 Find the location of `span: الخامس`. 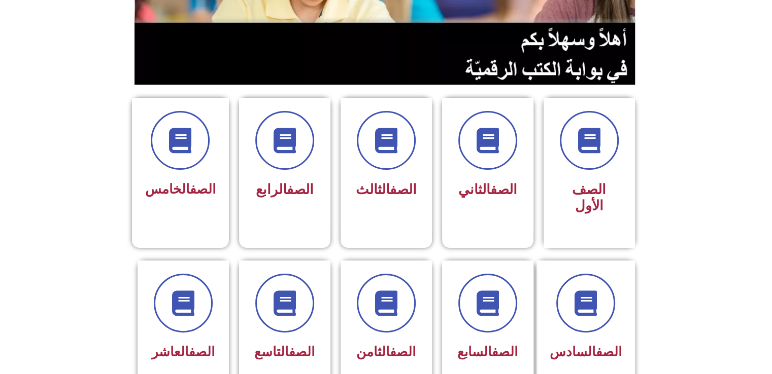

span: الخامس is located at coordinates (180, 189).